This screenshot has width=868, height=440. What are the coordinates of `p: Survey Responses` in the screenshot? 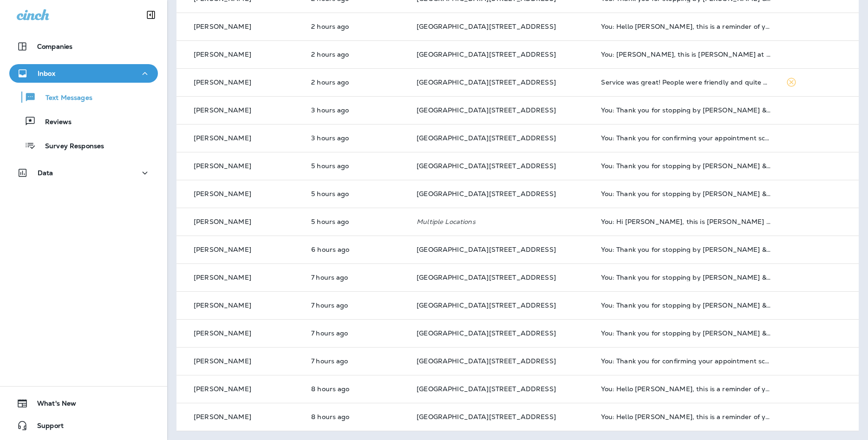 It's located at (70, 146).